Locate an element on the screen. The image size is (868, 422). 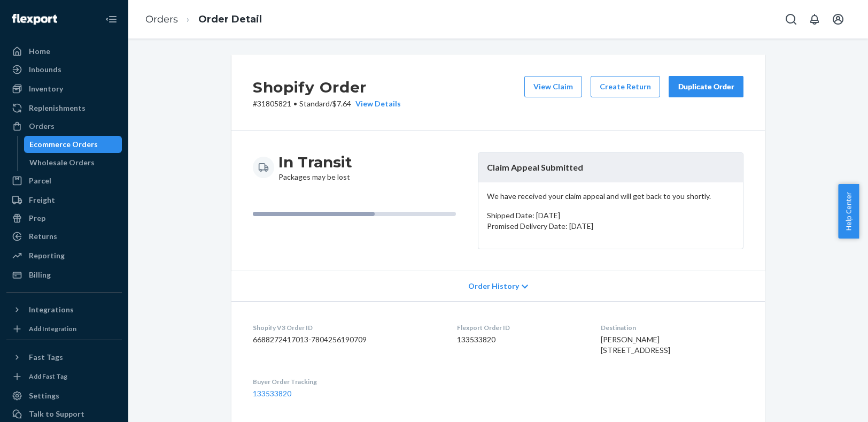
p: # 31805821 / $7.64 is located at coordinates (326, 104).